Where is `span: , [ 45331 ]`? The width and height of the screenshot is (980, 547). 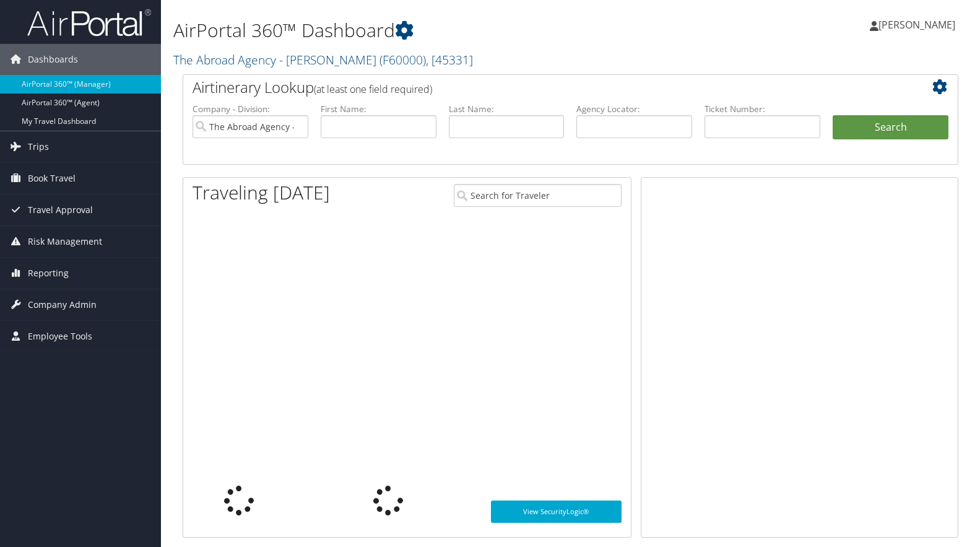
span: , [ 45331 ] is located at coordinates (450, 60).